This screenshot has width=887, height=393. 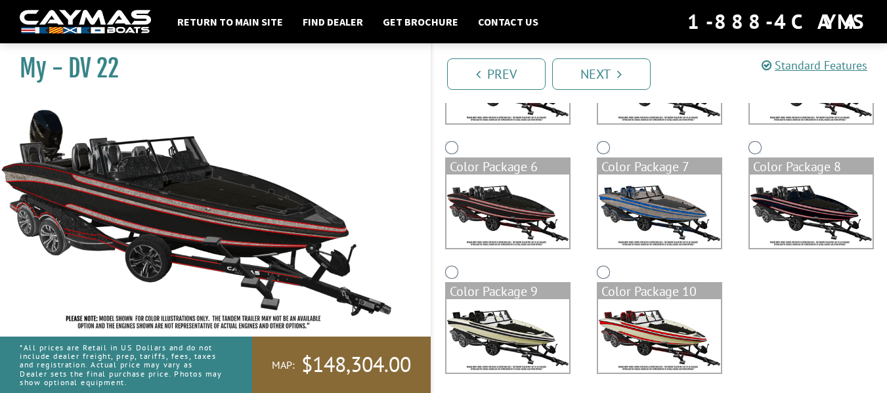 I want to click on a: Contact Us, so click(x=508, y=22).